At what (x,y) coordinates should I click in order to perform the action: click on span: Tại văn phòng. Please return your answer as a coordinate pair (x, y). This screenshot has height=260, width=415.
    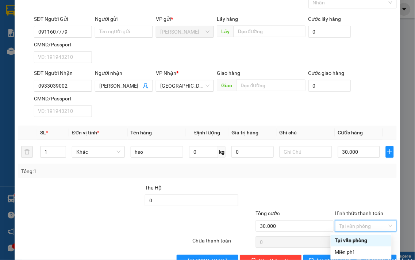
    Looking at the image, I should click on (366, 226).